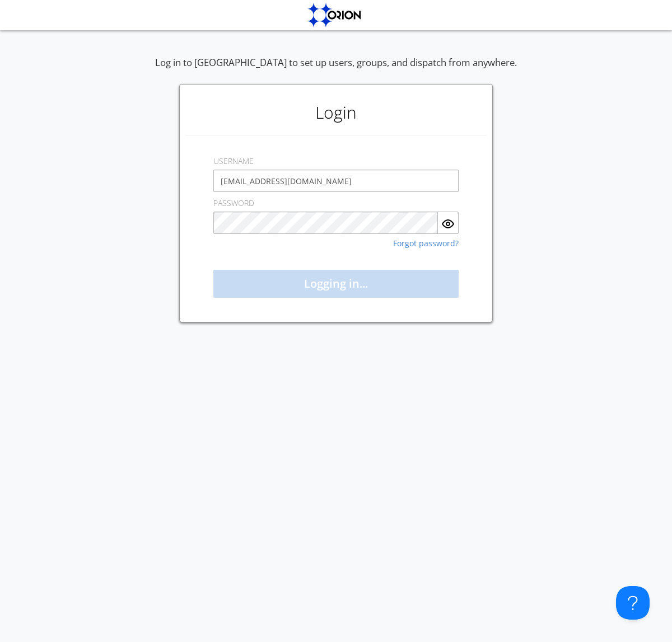 The height and width of the screenshot is (642, 672). I want to click on button: Show Password, so click(448, 223).